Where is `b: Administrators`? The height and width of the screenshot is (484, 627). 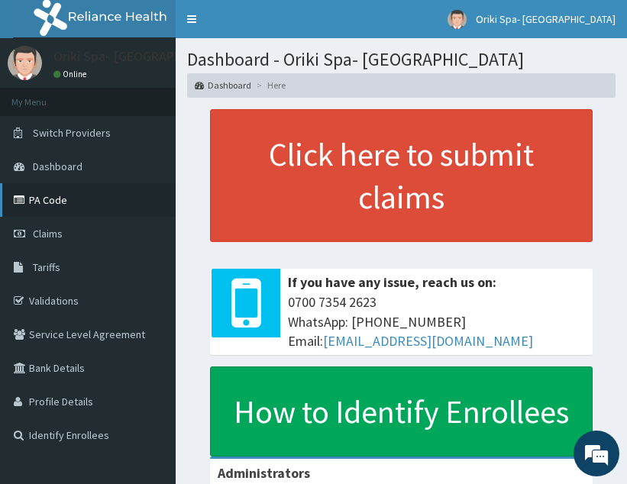
b: Administrators is located at coordinates (264, 473).